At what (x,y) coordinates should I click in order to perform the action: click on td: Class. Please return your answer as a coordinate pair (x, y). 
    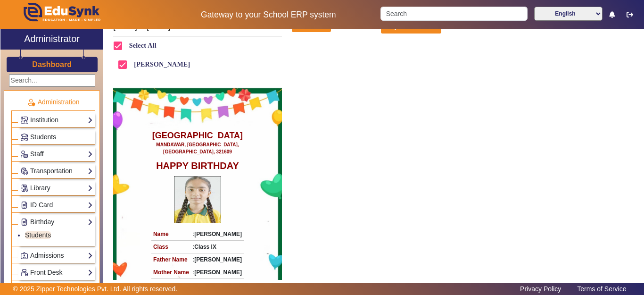
    Looking at the image, I should click on (171, 247).